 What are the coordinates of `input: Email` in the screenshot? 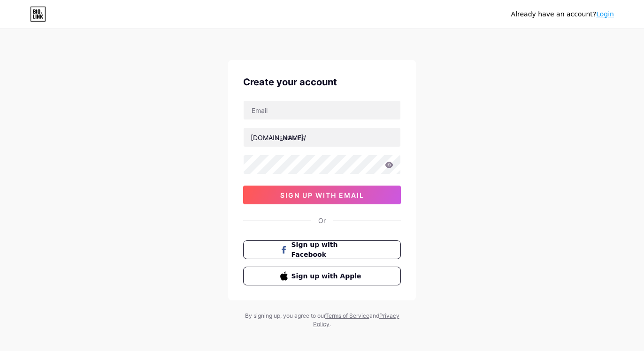 It's located at (322, 110).